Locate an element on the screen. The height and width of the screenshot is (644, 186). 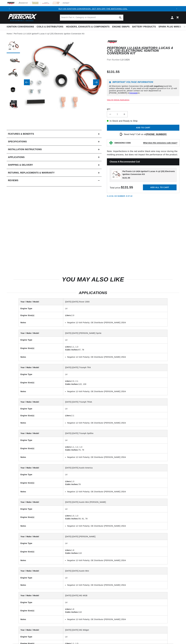
div: Part Number: is located at coordinates (143, 60).